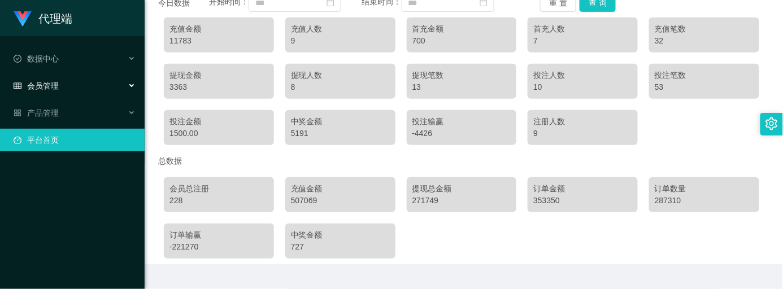 This screenshot has height=289, width=783. Describe the element at coordinates (43, 18) in the screenshot. I see `a: 代理端` at that location.